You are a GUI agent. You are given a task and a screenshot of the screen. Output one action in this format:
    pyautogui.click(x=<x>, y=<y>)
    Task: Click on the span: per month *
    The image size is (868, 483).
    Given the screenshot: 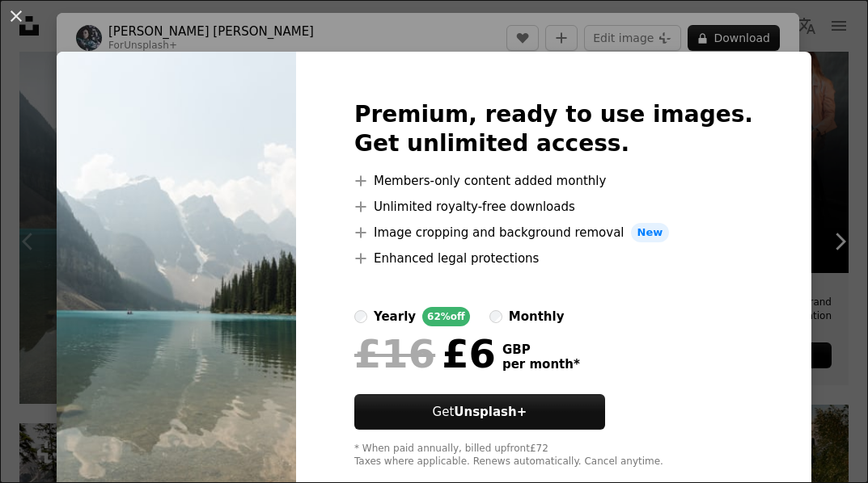 What is the action you would take?
    pyautogui.click(x=541, y=364)
    